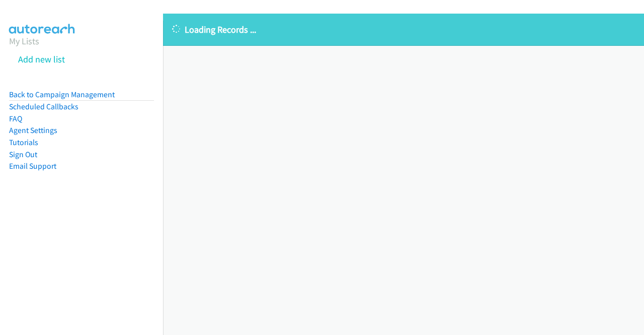 This screenshot has width=644, height=335. I want to click on a: Sign Out, so click(23, 154).